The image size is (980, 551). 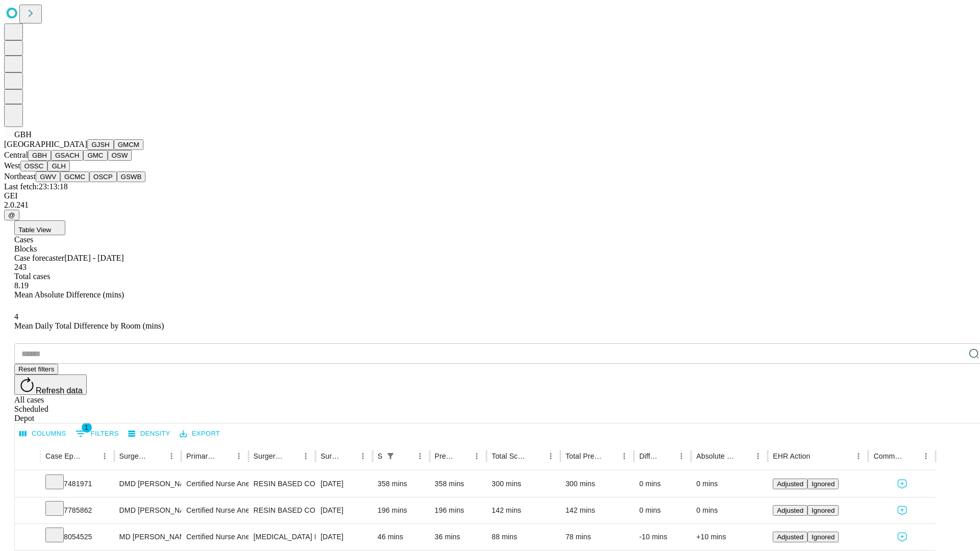 What do you see at coordinates (16, 155) in the screenshot?
I see `span: Central` at bounding box center [16, 155].